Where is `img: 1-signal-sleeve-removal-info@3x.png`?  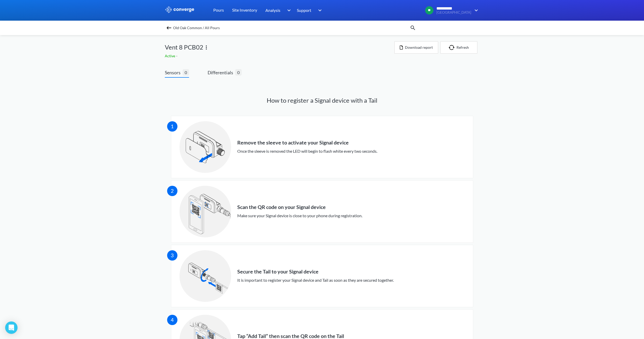 img: 1-signal-sleeve-removal-info@3x.png is located at coordinates (205, 147).